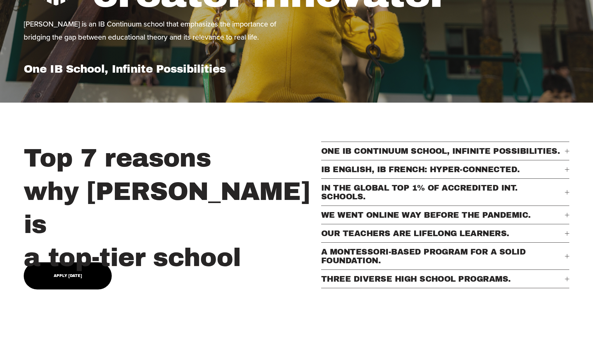 The width and height of the screenshot is (593, 364). I want to click on span: ONE IB CONTINUUM SCHOOL, INFINITE POSSIBILITIES., so click(443, 151).